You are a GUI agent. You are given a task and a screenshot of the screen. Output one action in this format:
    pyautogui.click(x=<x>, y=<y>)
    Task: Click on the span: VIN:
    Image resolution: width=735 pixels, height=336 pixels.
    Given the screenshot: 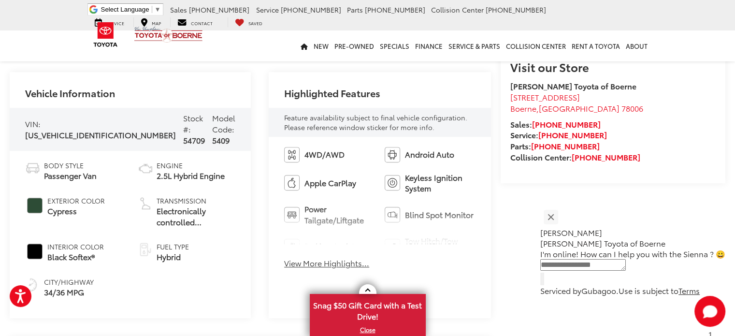 What is the action you would take?
    pyautogui.click(x=33, y=123)
    